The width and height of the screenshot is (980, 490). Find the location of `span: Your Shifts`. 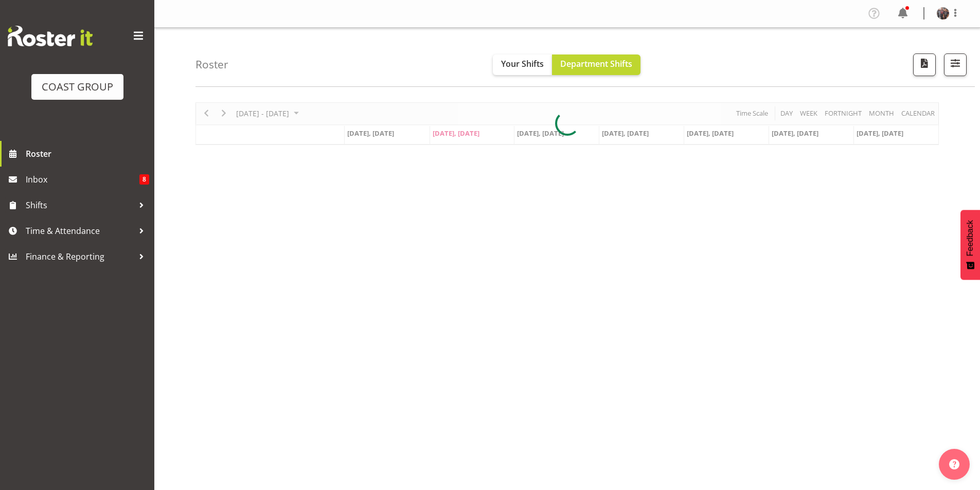

span: Your Shifts is located at coordinates (522, 64).